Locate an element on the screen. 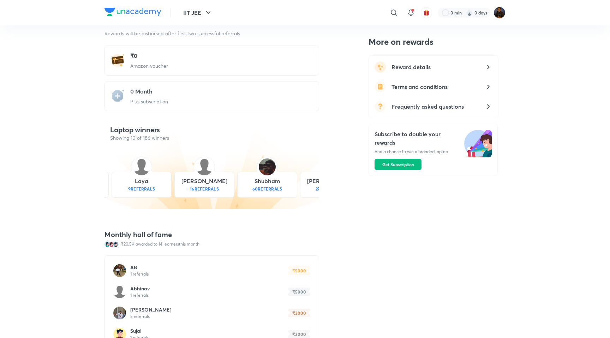 The image size is (610, 338). h5: Subscribe to double your rewards is located at coordinates (417, 138).